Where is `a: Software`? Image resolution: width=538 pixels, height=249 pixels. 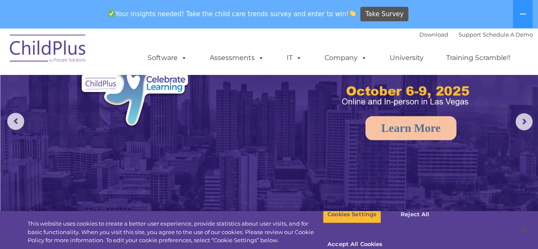
a: Software is located at coordinates (167, 58).